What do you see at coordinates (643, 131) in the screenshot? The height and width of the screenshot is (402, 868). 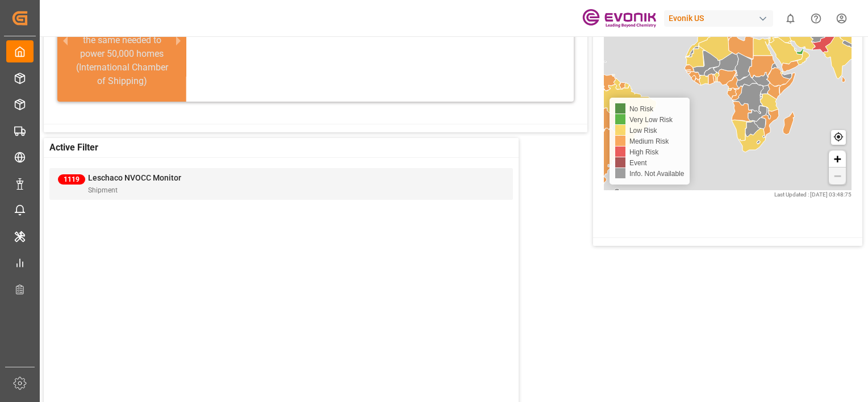 I see `span: Low Risk` at bounding box center [643, 131].